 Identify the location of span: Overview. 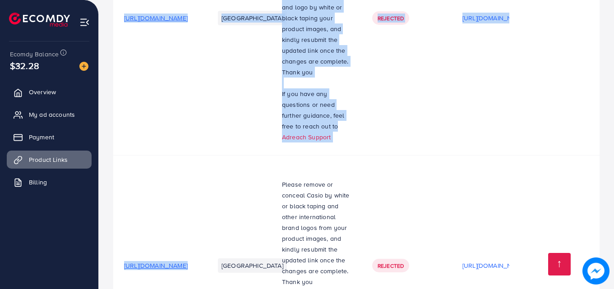
(42, 92).